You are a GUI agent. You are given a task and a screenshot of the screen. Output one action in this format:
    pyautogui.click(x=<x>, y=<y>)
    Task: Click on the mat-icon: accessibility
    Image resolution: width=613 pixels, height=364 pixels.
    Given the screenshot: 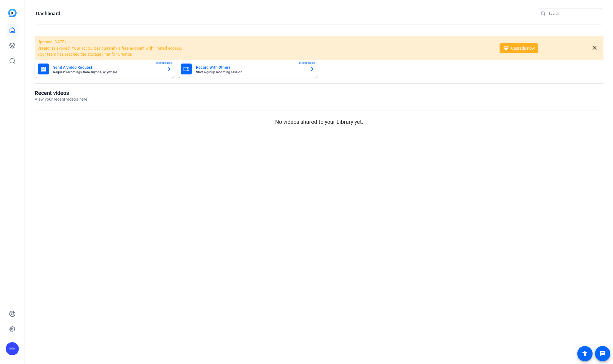 What is the action you would take?
    pyautogui.click(x=586, y=354)
    